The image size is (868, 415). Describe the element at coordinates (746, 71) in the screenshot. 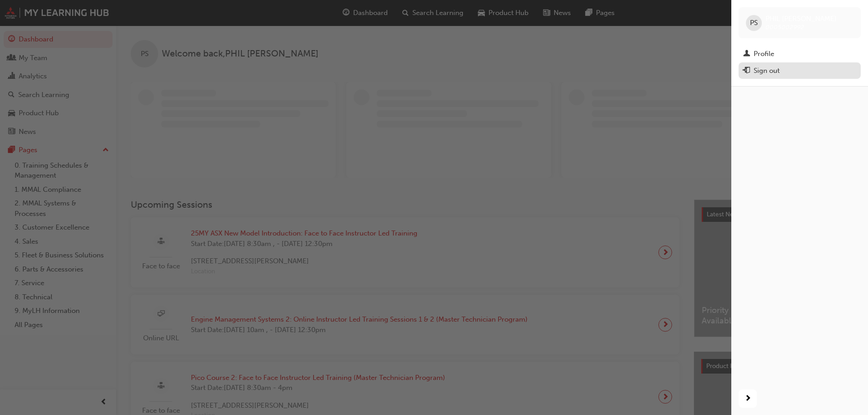

I see `span: exit-icon` at that location.